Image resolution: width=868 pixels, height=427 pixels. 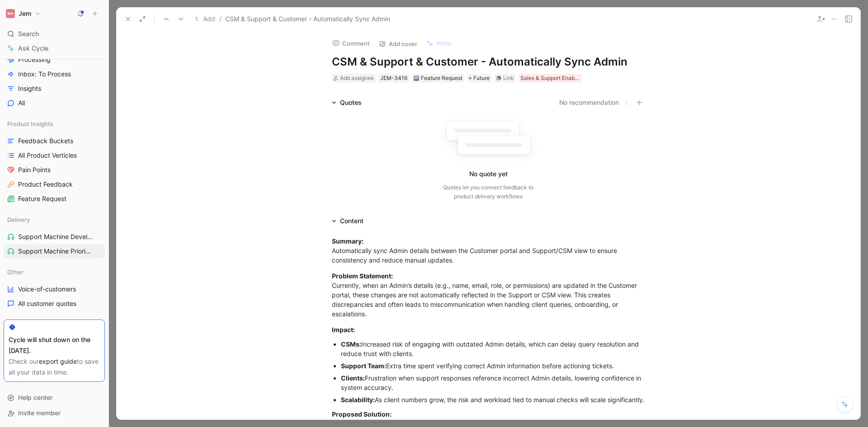 I want to click on span: Invite member, so click(x=39, y=412).